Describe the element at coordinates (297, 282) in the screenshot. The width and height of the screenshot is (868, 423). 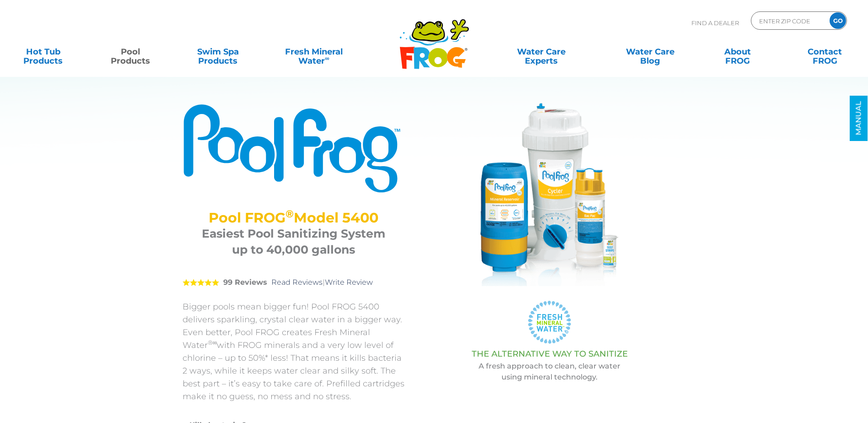
I see `a: Read Reviews` at that location.